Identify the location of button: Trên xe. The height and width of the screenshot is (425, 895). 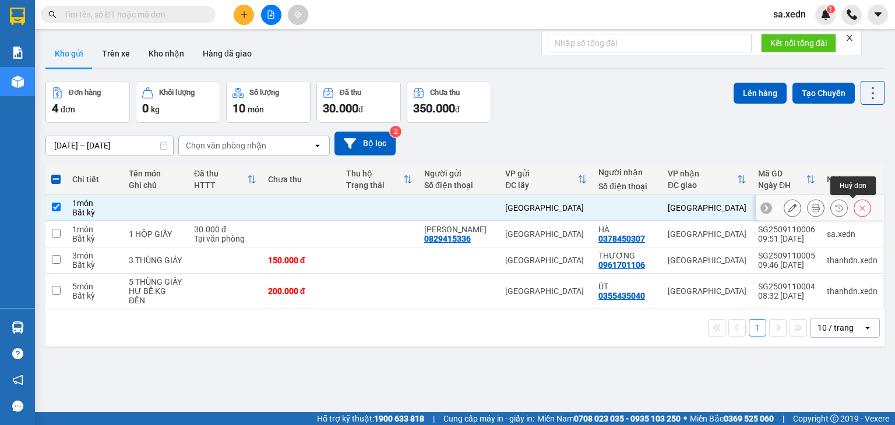
(116, 54).